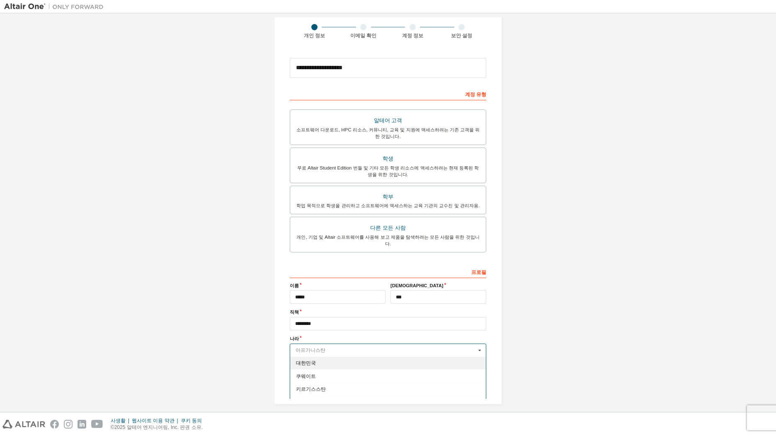  Describe the element at coordinates (82, 424) in the screenshot. I see `img: linkedin.svg` at that location.